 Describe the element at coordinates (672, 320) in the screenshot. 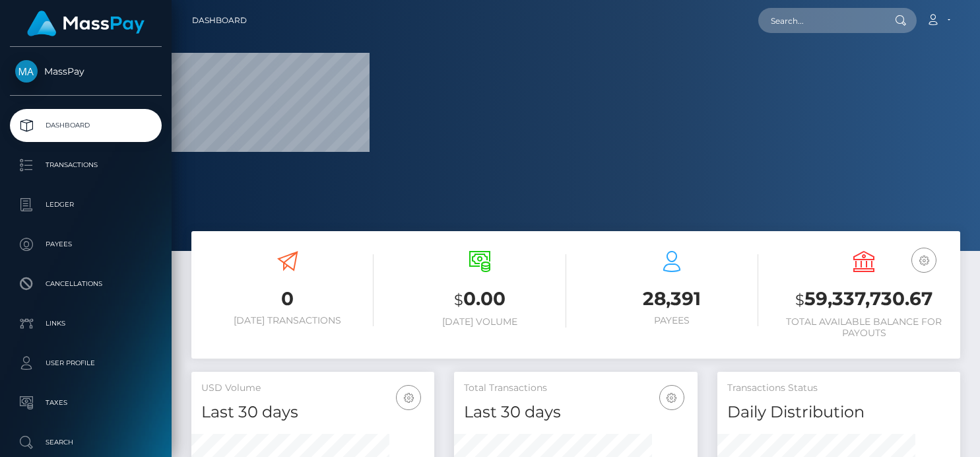

I see `h6: Payees` at that location.